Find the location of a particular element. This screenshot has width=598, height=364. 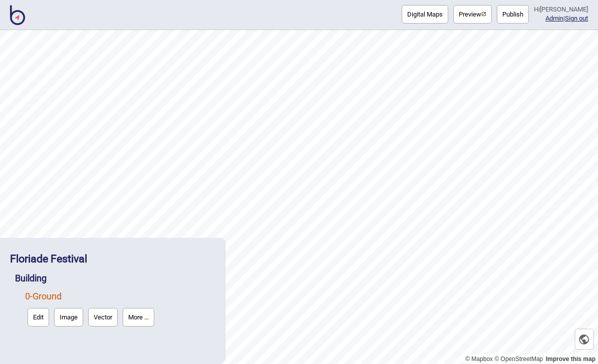

a: Mapbox is located at coordinates (479, 358).